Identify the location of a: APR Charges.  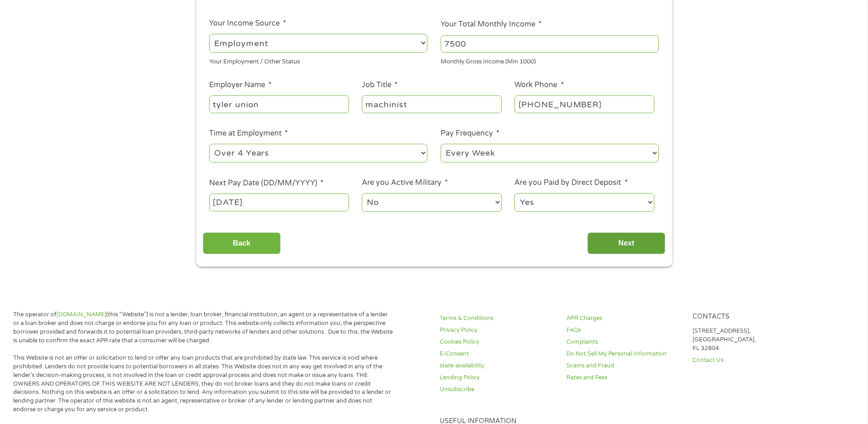
(624, 318).